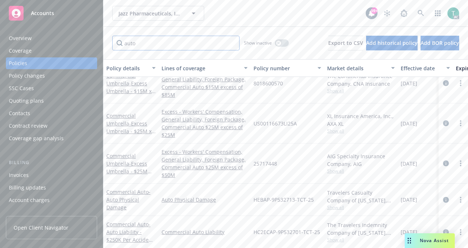 The image size is (468, 248). Describe the element at coordinates (127, 68) in the screenshot. I see `div: Policy details` at that location.